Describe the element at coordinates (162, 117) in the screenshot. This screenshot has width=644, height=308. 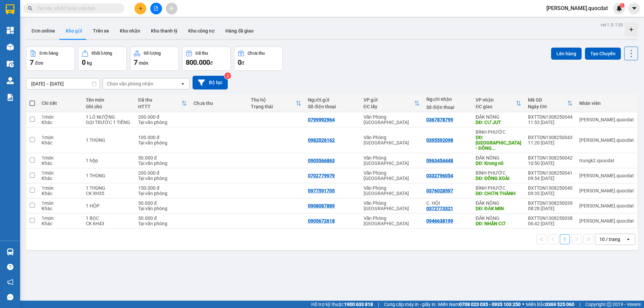
I see `div: 200.000 đ` at that location.